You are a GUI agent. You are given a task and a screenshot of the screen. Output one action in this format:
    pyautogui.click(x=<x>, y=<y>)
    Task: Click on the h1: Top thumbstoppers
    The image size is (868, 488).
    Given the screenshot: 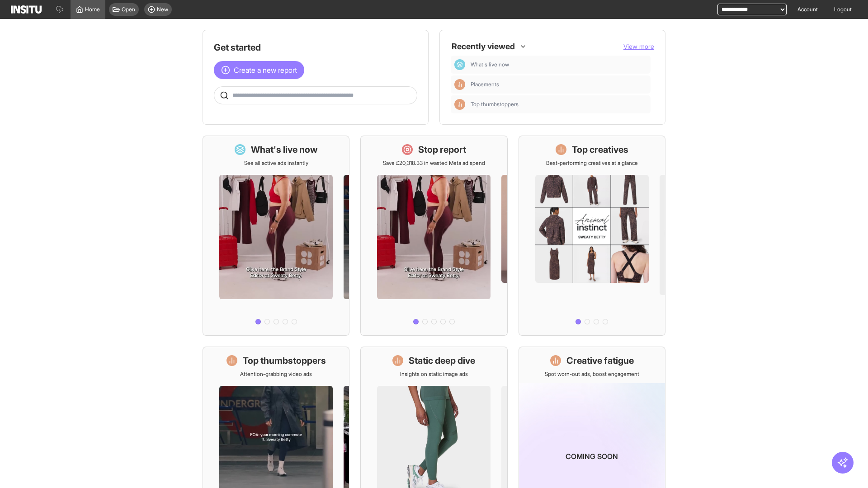 What is the action you would take?
    pyautogui.click(x=284, y=361)
    